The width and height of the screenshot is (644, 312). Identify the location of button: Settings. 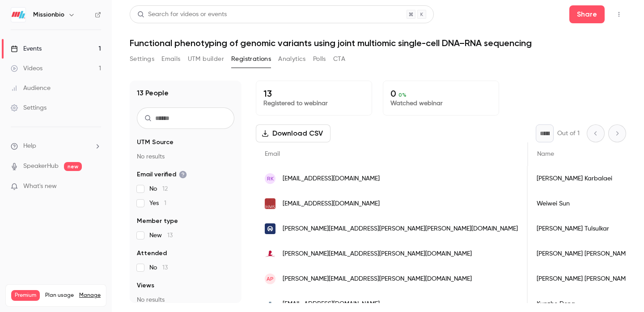
(142, 59).